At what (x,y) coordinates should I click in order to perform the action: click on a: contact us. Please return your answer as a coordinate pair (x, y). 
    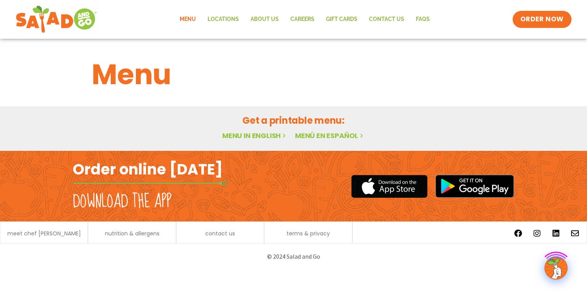
    Looking at the image, I should click on (220, 233).